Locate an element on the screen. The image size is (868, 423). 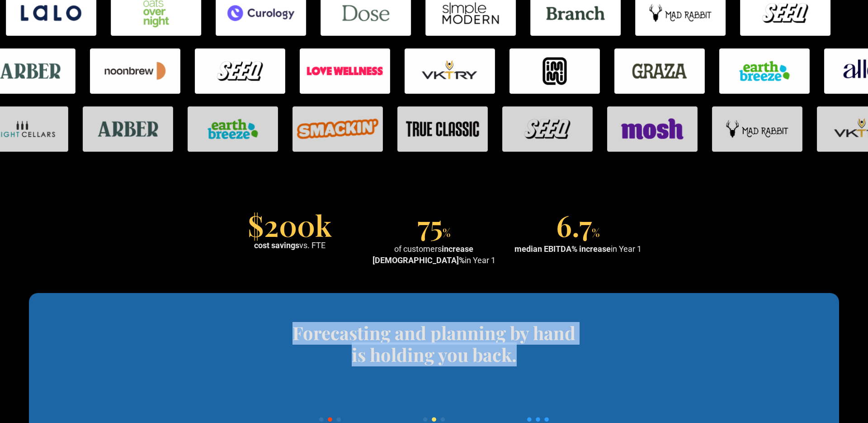
strong: cost savings is located at coordinates (276, 245).